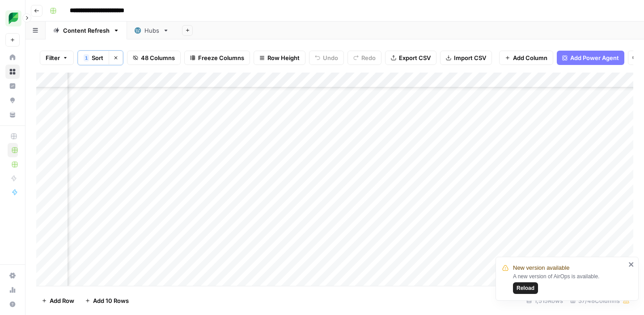 The width and height of the screenshot is (644, 315). What do you see at coordinates (62, 301) in the screenshot?
I see `span: Add Row` at bounding box center [62, 301].